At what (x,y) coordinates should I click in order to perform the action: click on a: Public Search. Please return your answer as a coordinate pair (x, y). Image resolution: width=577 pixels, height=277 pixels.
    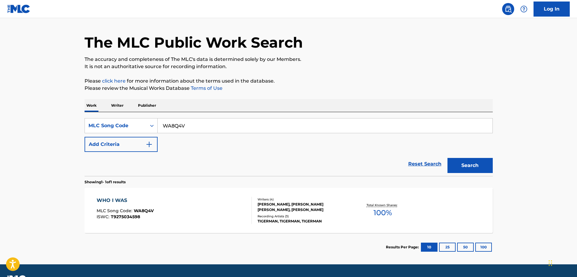
    Looking at the image, I should click on (508, 9).